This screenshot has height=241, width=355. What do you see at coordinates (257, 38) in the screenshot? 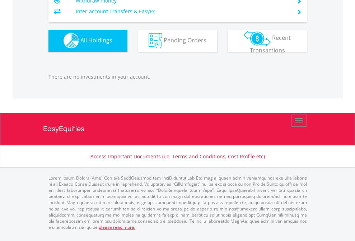
I see `img: transactions-zar-wht.png` at bounding box center [257, 38].